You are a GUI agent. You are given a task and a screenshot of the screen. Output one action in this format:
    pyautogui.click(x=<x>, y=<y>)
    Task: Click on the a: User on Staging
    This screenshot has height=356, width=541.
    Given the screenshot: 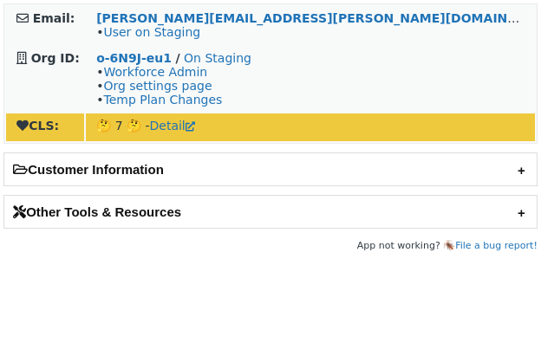 What is the action you would take?
    pyautogui.click(x=152, y=32)
    